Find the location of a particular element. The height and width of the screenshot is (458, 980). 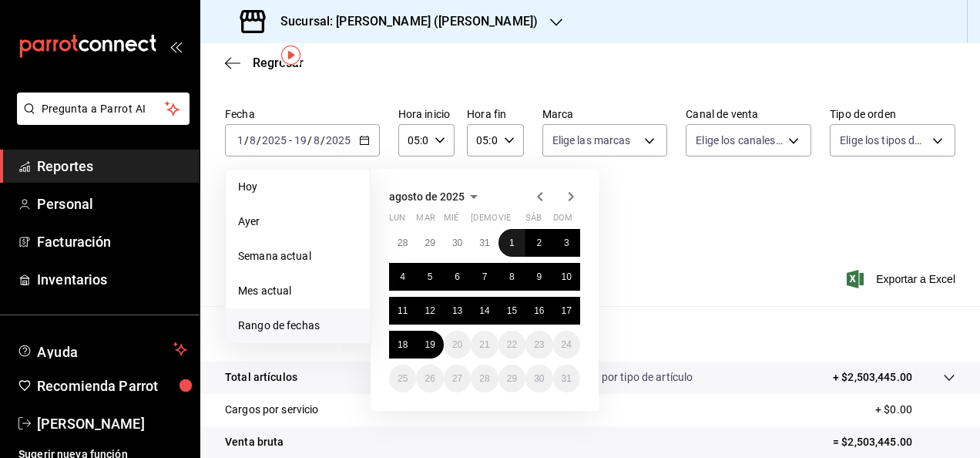

span: Mes actual is located at coordinates (298, 290).